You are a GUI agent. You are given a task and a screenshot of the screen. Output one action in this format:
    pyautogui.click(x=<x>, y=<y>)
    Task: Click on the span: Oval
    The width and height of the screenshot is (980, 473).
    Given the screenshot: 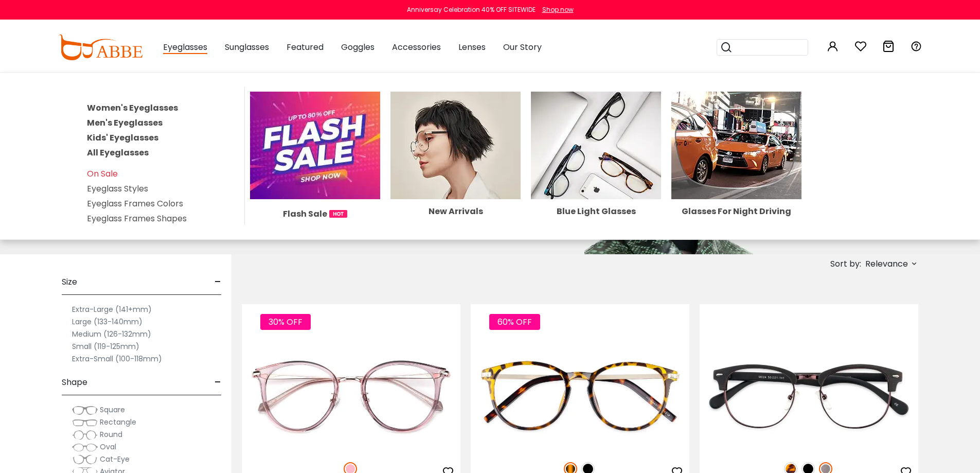 What is the action you would take?
    pyautogui.click(x=108, y=446)
    